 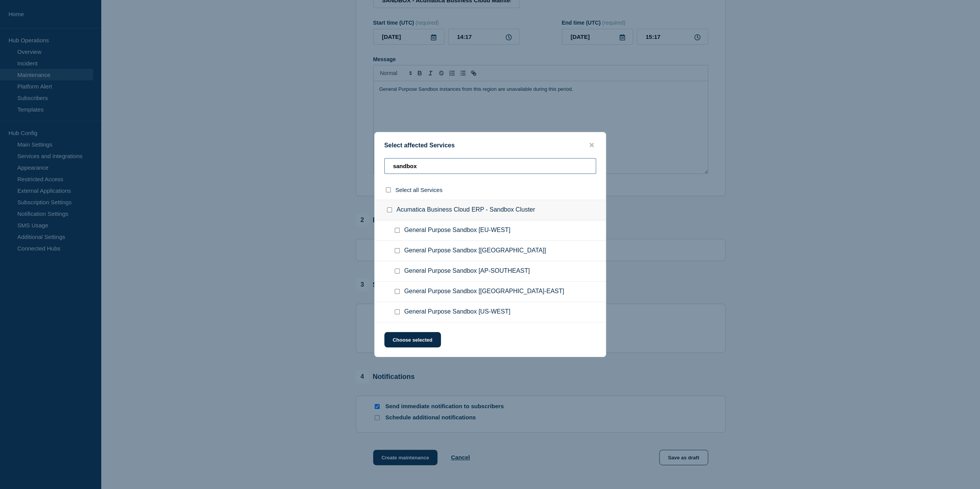 I want to click on input: General Purpose Sandbox [US-EAST] checkbox, so click(x=397, y=291).